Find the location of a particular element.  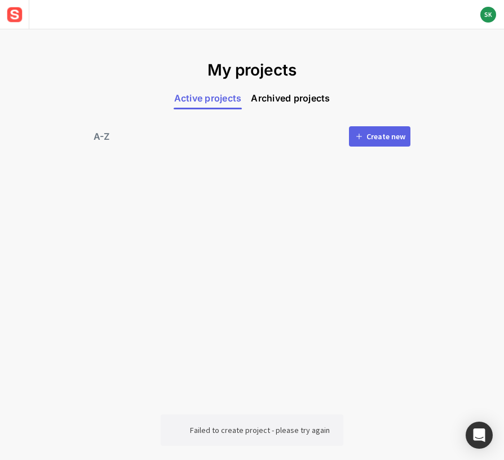

button: Create new is located at coordinates (380, 137).